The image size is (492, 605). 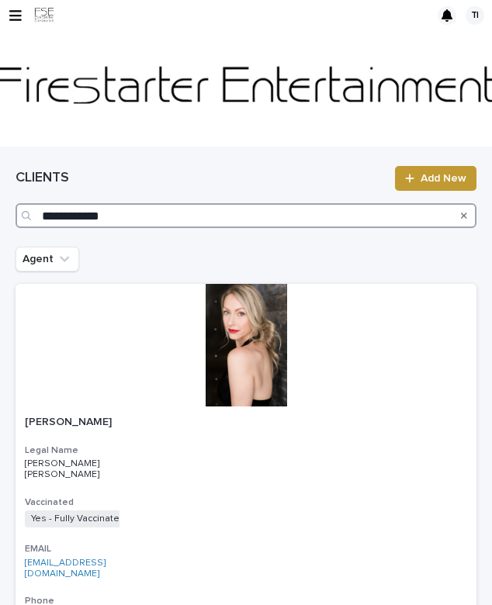 I want to click on h3: EMAIL, so click(x=246, y=550).